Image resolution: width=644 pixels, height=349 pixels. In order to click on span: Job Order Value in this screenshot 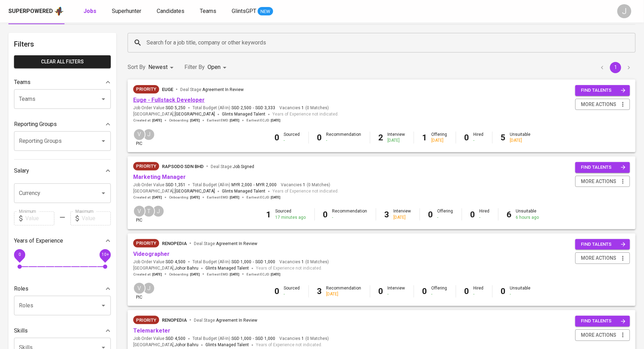, I will do `click(159, 185)`.